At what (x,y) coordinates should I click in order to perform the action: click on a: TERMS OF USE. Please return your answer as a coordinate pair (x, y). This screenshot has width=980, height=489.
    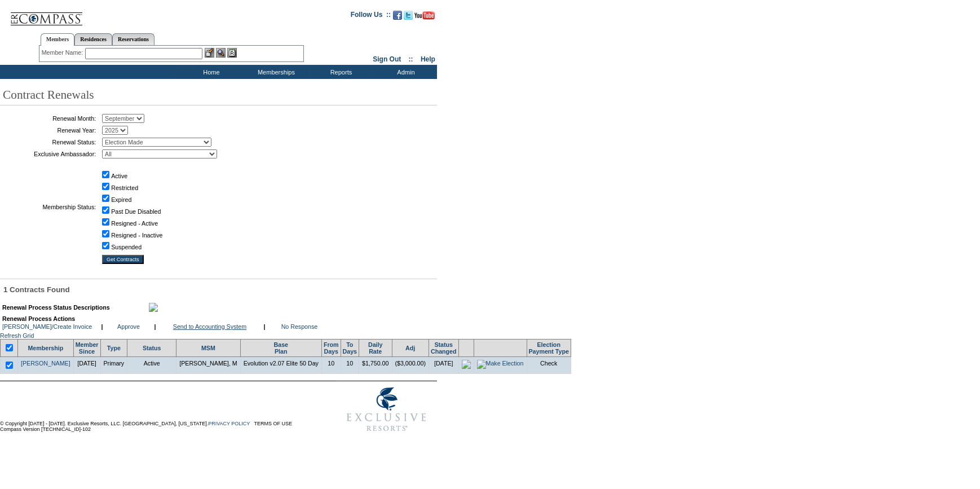
    Looking at the image, I should click on (273, 423).